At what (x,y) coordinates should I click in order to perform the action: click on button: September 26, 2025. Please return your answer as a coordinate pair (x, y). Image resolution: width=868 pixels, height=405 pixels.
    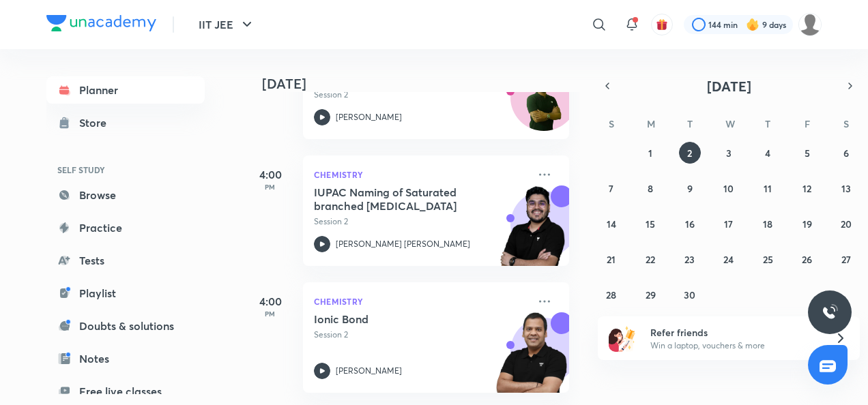
    Looking at the image, I should click on (807, 259).